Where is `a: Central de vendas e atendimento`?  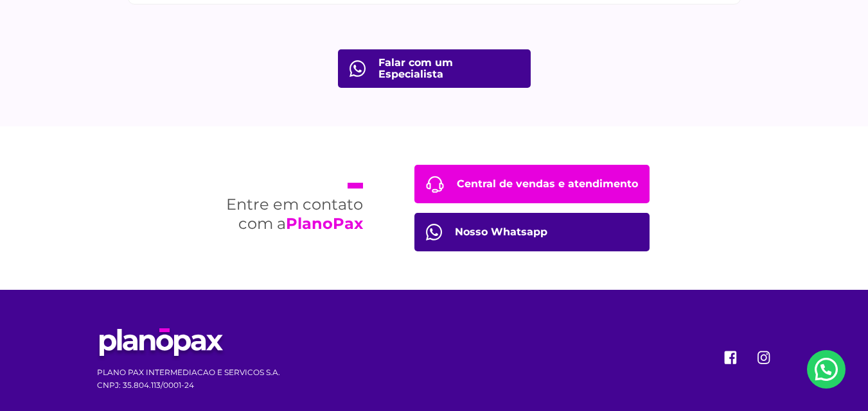
a: Central de vendas e atendimento is located at coordinates (532, 184).